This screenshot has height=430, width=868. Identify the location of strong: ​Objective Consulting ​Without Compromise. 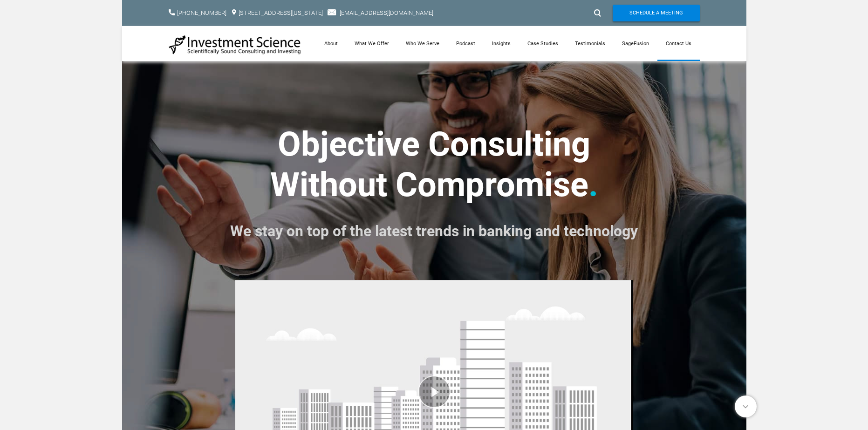
(431, 164).